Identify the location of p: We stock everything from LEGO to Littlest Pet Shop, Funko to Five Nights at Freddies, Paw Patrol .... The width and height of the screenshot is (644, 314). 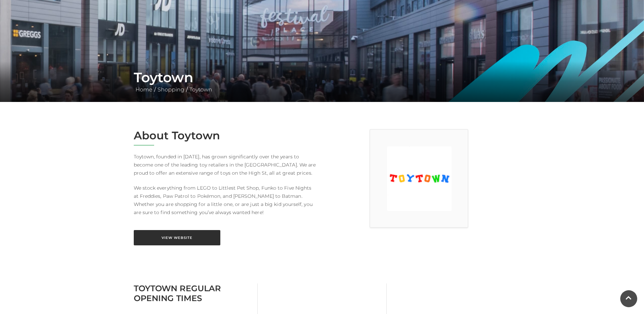
(225, 200).